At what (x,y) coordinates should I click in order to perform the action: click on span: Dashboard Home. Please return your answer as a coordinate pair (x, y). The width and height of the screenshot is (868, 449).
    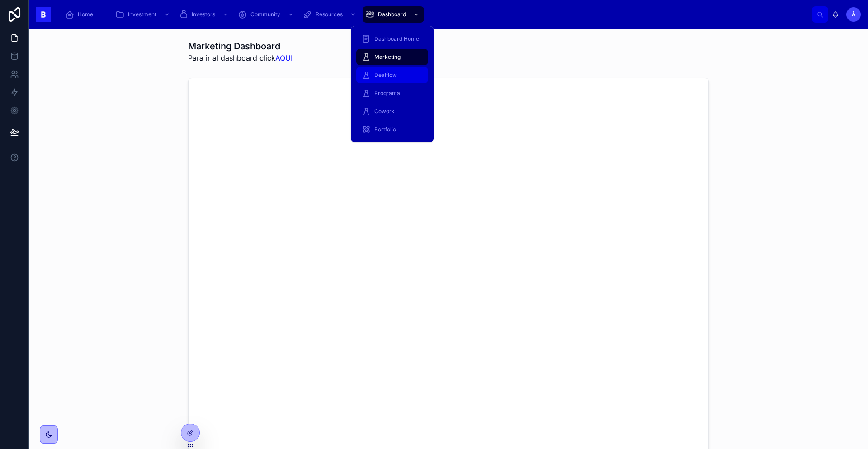
    Looking at the image, I should click on (397, 39).